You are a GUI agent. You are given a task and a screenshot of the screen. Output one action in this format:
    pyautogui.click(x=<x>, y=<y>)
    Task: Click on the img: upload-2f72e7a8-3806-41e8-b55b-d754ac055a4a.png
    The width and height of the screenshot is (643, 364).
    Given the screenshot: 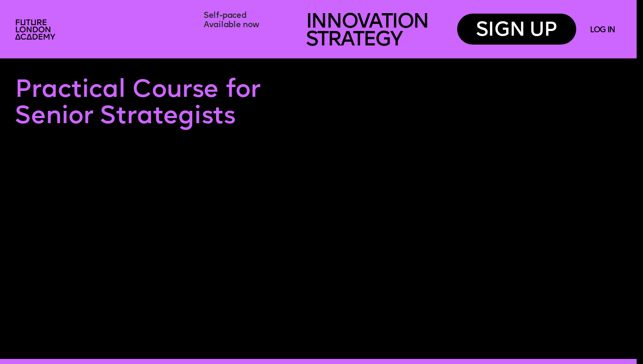 What is the action you would take?
    pyautogui.click(x=36, y=30)
    